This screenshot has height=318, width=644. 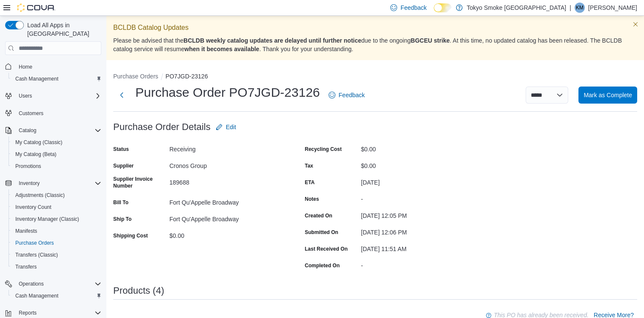 I want to click on div: Cronos Group, so click(x=226, y=164).